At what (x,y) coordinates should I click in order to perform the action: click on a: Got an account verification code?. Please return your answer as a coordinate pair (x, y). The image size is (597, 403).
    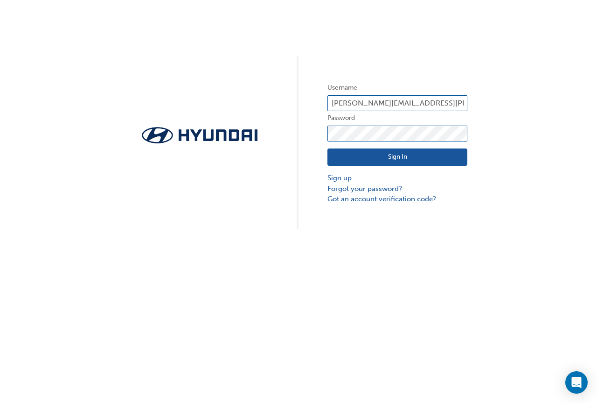
    Looking at the image, I should click on (397, 199).